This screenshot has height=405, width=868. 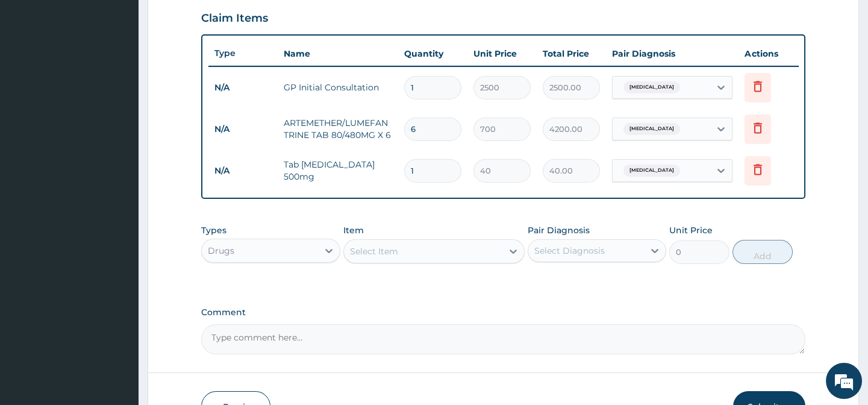 I want to click on th: Total Price, so click(x=571, y=54).